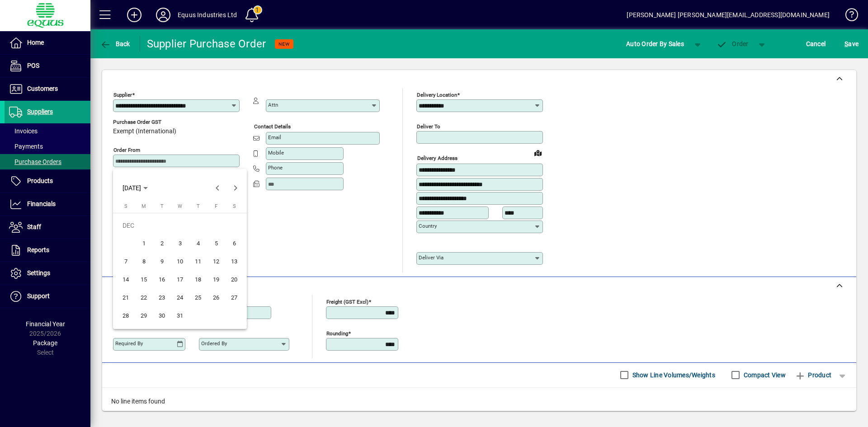 The height and width of the screenshot is (427, 868). I want to click on span: 21, so click(126, 298).